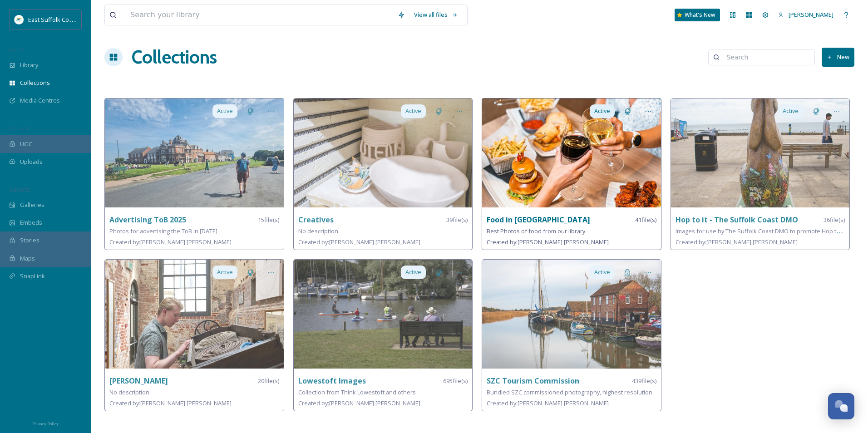 The height and width of the screenshot is (433, 868). Describe the element at coordinates (455, 381) in the screenshot. I see `span: 695 file(s)` at that location.